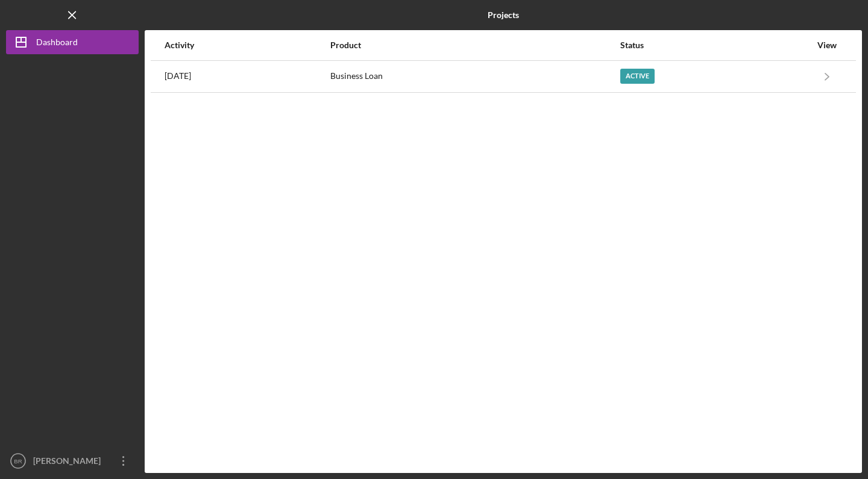 The width and height of the screenshot is (868, 479). What do you see at coordinates (72, 42) in the screenshot?
I see `button: Dashboard` at bounding box center [72, 42].